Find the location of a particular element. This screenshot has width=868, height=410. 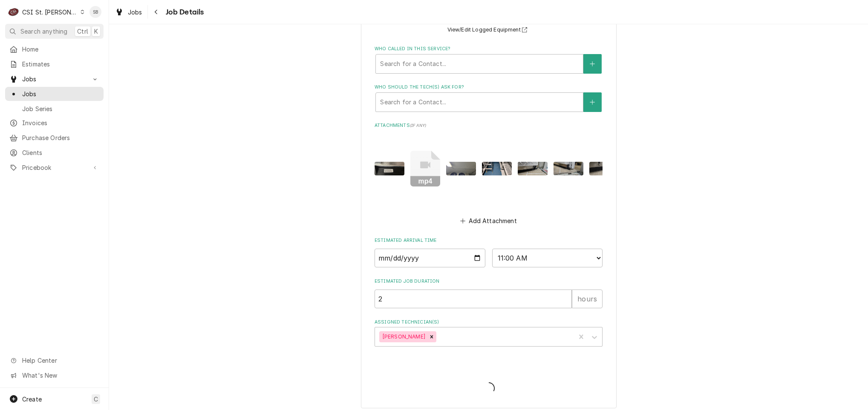

img: VV0JULHoQ6yvhAdXMxAK is located at coordinates (461, 168).